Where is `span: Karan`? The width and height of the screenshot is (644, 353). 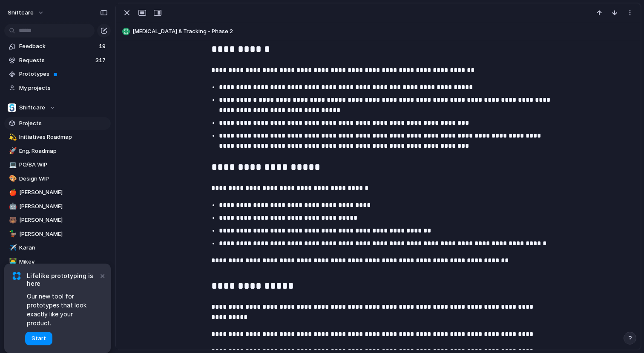
span: Karan is located at coordinates (63, 248).